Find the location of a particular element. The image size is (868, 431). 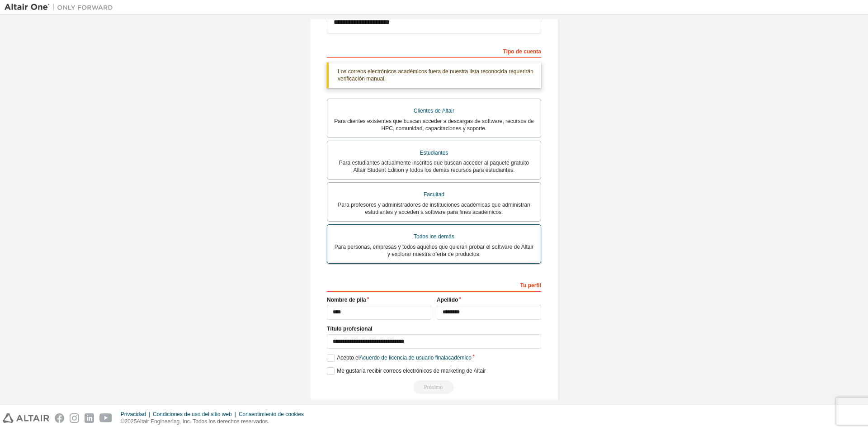

font: Acepto el is located at coordinates (348, 358).